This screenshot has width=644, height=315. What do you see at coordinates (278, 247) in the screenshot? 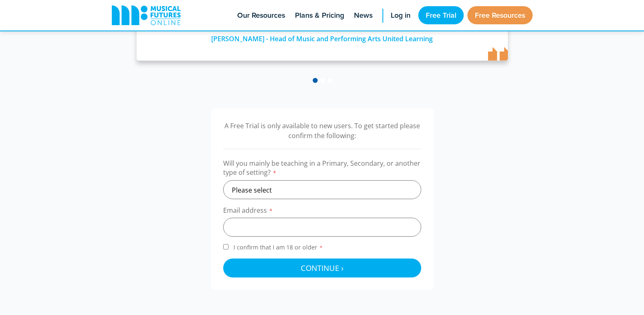
I see `span: I confirm that I am 18 or older` at bounding box center [278, 247].